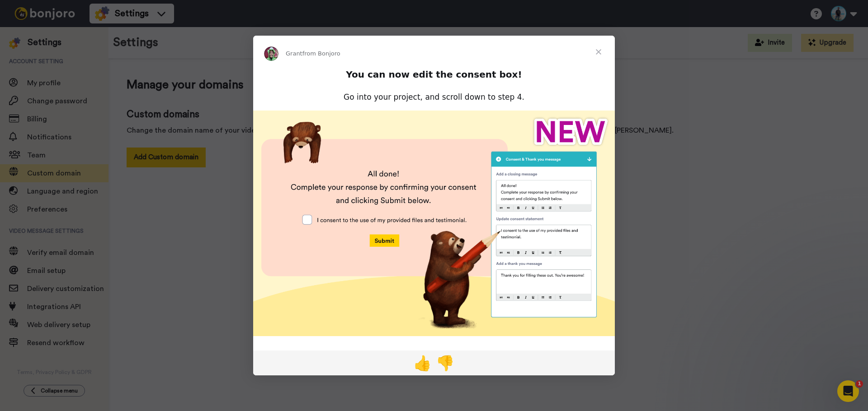 This screenshot has height=411, width=868. I want to click on div: Go into your project, and scroll down to step 4., so click(434, 97).